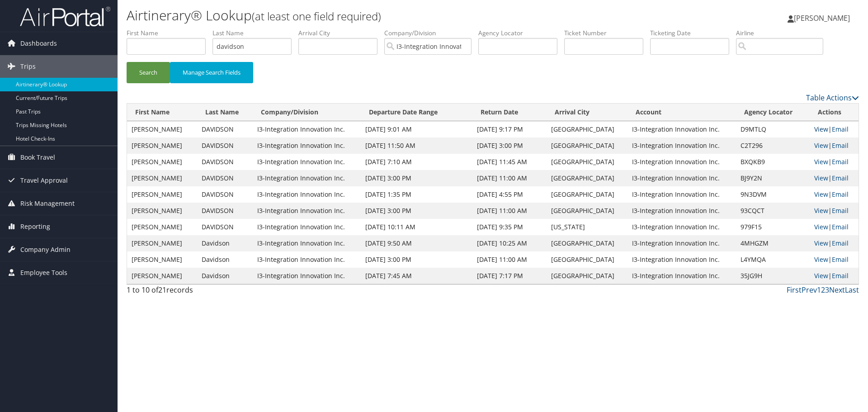  What do you see at coordinates (773, 259) in the screenshot?
I see `td: L4YMQA` at bounding box center [773, 259].